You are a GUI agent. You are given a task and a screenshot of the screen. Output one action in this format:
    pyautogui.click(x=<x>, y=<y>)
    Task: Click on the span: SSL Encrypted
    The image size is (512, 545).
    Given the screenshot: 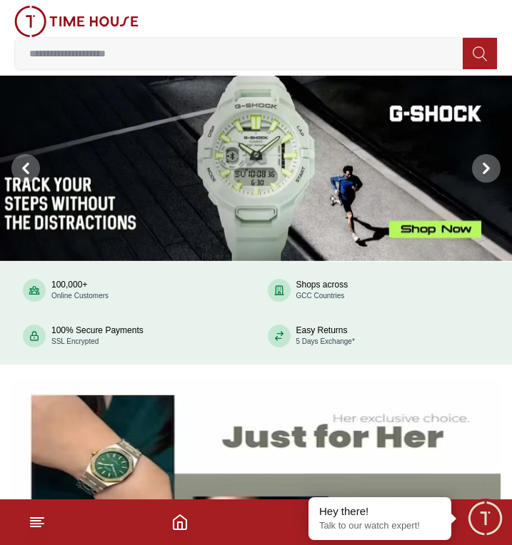 What is the action you would take?
    pyautogui.click(x=75, y=341)
    